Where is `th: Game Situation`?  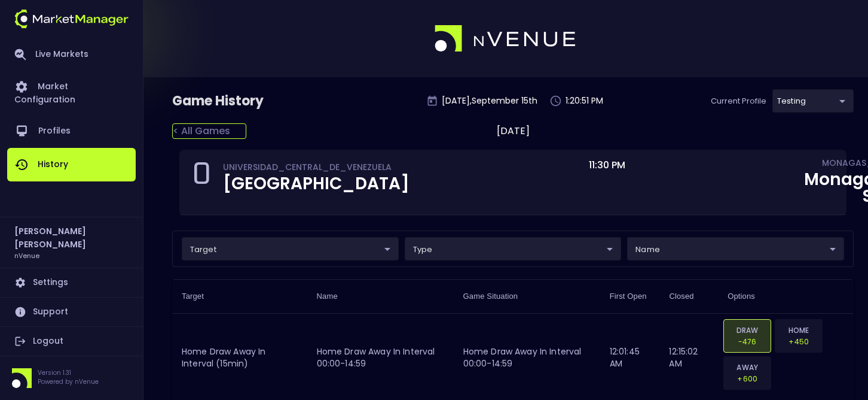
th: Game Situation is located at coordinates (526, 296).